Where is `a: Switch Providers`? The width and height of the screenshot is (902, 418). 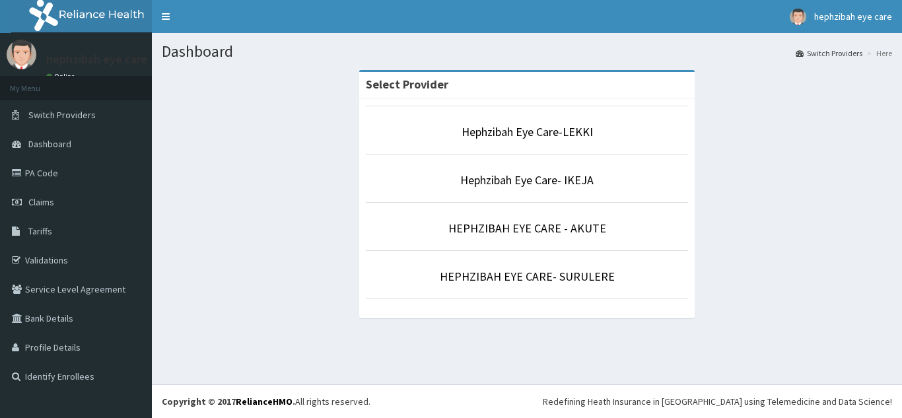
a: Switch Providers is located at coordinates (829, 53).